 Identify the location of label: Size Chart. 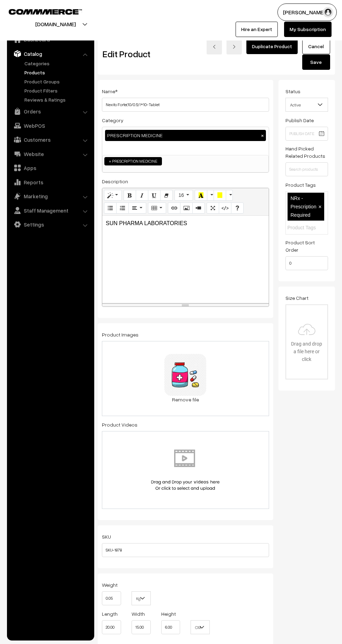
(297, 298).